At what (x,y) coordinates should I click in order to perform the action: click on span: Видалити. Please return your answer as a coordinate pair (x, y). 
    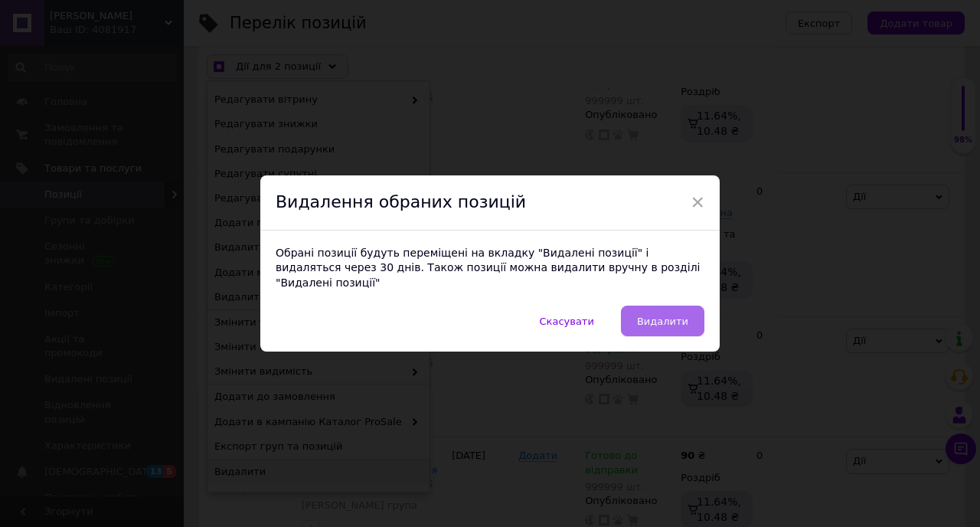
    Looking at the image, I should click on (663, 321).